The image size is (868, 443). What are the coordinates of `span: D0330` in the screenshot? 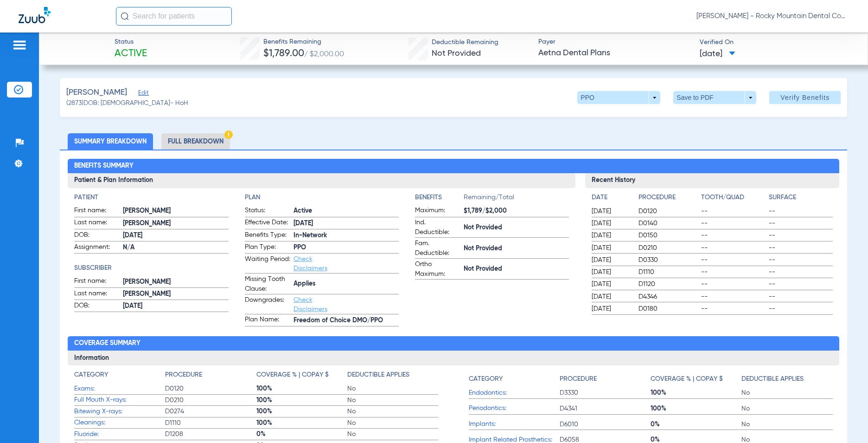 It's located at (668, 260).